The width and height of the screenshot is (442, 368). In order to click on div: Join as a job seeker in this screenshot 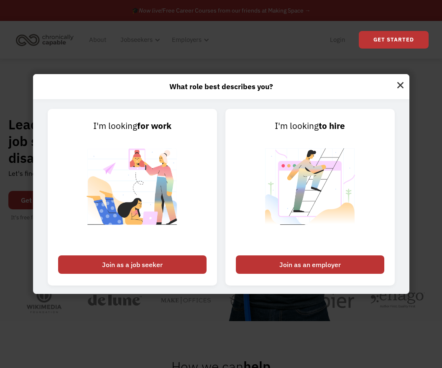, I will do `click(132, 264)`.